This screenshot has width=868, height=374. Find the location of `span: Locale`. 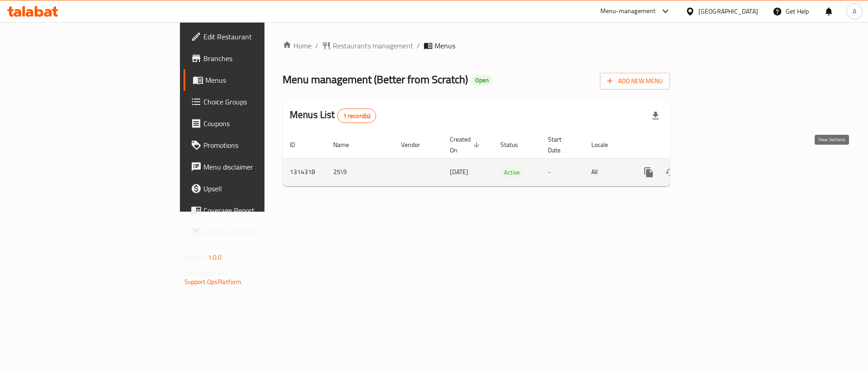

span: Locale is located at coordinates (605, 145).